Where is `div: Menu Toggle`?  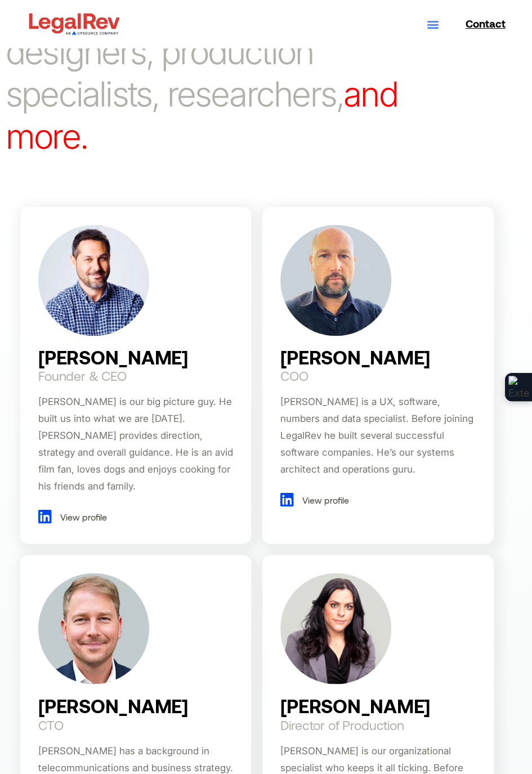
div: Menu Toggle is located at coordinates (433, 24).